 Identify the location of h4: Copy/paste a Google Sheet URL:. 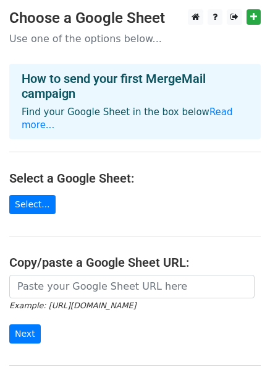
(135, 262).